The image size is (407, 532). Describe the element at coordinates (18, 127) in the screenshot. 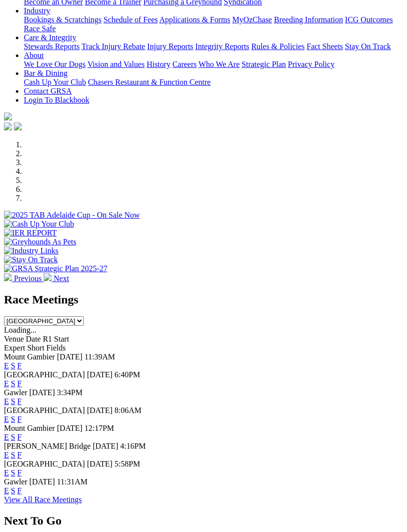

I see `img: twitter.svg` at that location.